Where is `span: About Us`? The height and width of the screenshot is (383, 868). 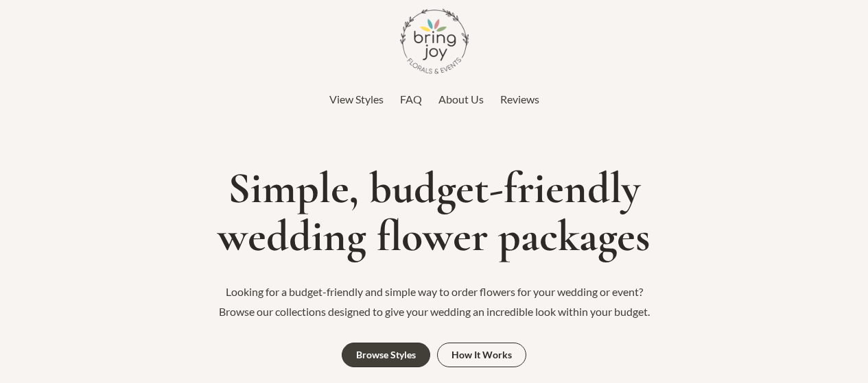
span: About Us is located at coordinates (461, 99).